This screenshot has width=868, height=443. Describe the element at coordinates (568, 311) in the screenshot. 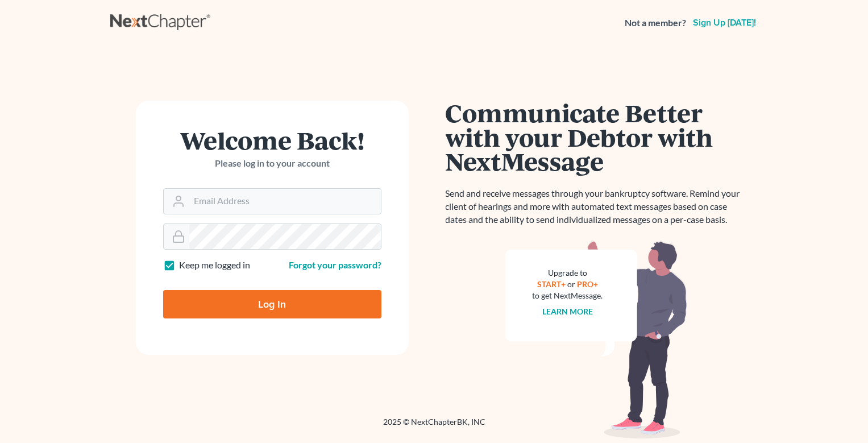

I see `a: Learn more` at that location.